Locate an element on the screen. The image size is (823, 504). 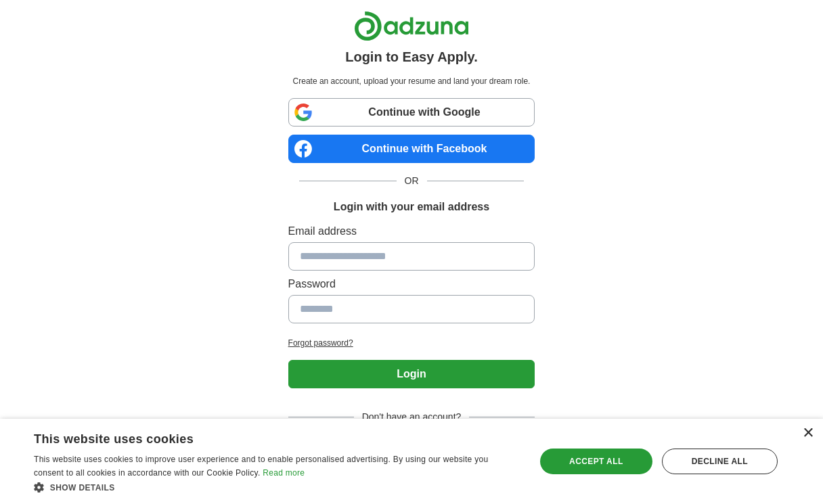
label: Email address is located at coordinates (412, 231).